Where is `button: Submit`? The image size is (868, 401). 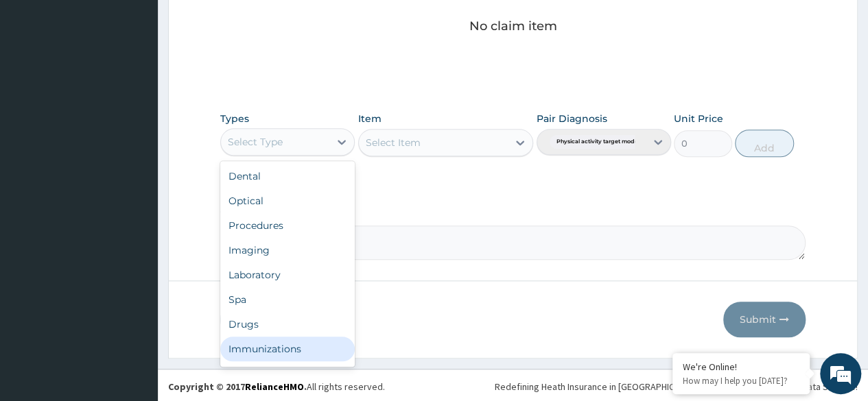
button: Submit is located at coordinates (764, 320).